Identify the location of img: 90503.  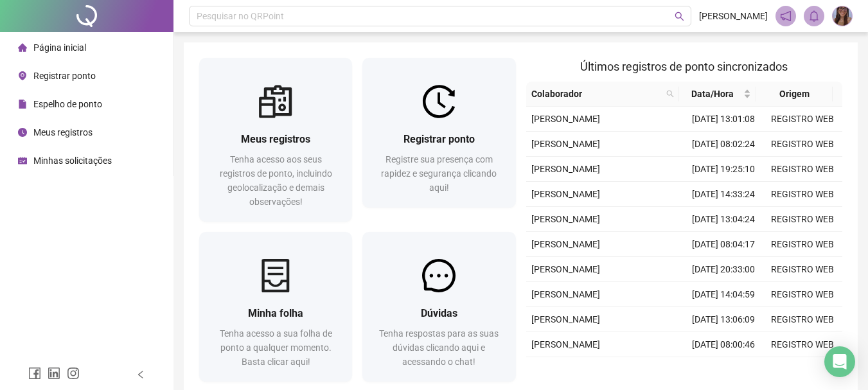
(842, 16).